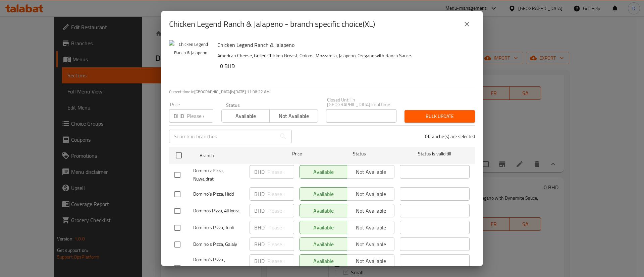 This screenshot has width=644, height=277. Describe the element at coordinates (467, 24) in the screenshot. I see `button: close` at that location.